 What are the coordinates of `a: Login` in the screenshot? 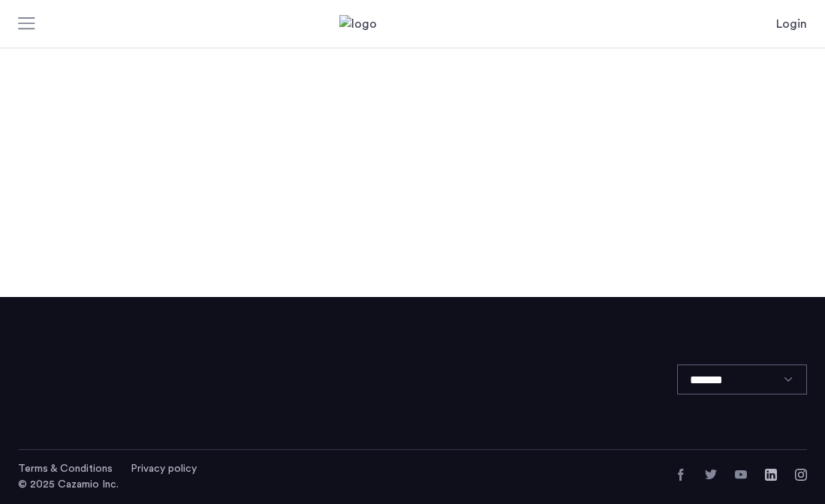 It's located at (791, 24).